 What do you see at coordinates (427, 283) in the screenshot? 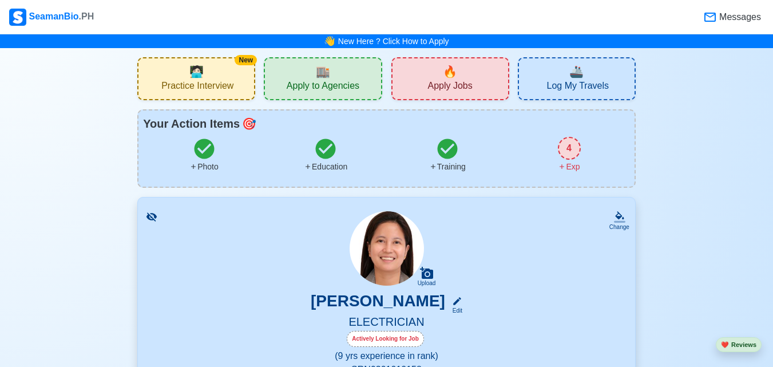
I see `div: Upload` at bounding box center [427, 283].